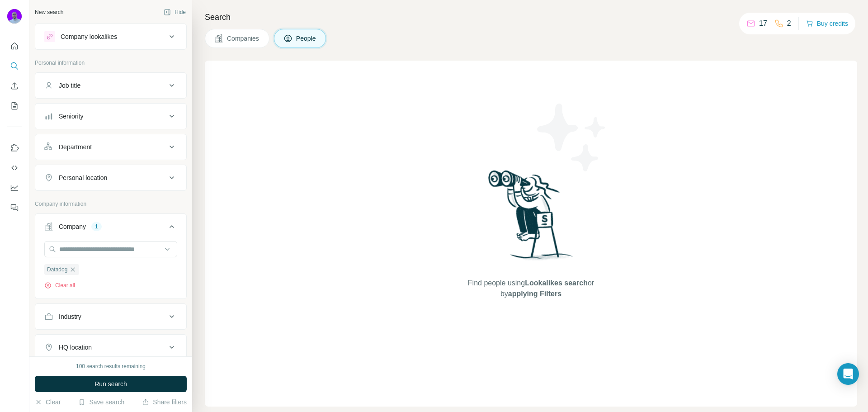 Image resolution: width=868 pixels, height=412 pixels. What do you see at coordinates (572, 138) in the screenshot?
I see `img: Surfe Illustration - Stars` at bounding box center [572, 138].